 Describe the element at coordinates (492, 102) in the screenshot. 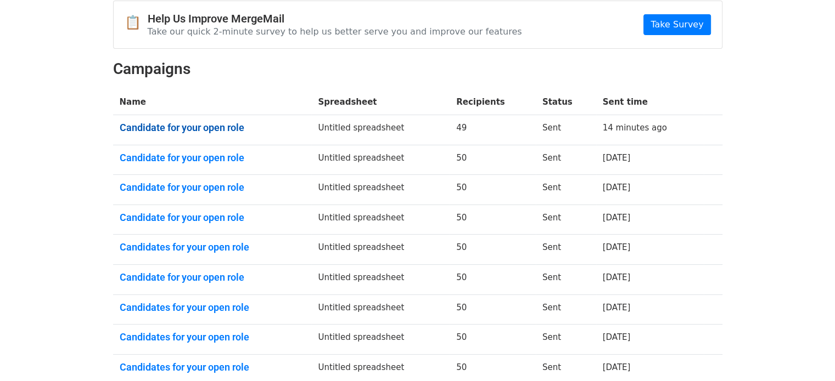

I see `th: Recipients` at that location.